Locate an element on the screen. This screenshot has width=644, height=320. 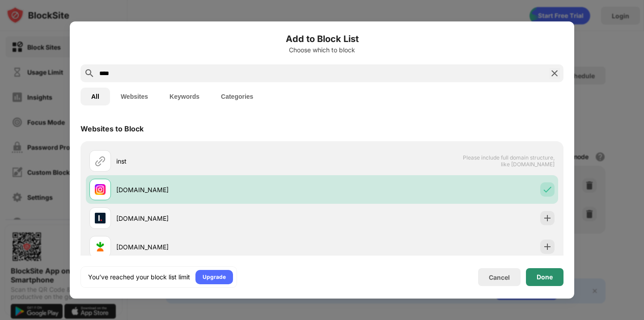
div: Upgrade is located at coordinates (214, 277).